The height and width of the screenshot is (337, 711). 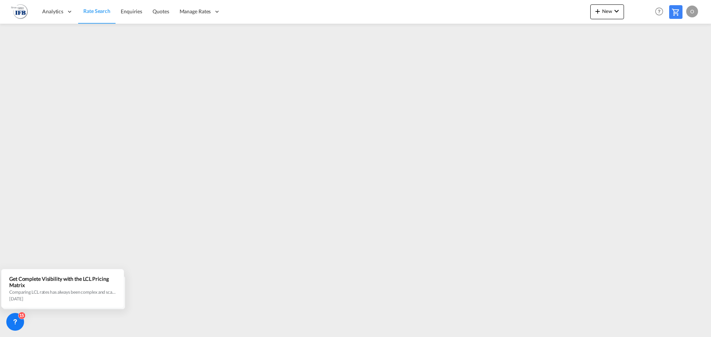 I want to click on span: Enquiries, so click(x=131, y=11).